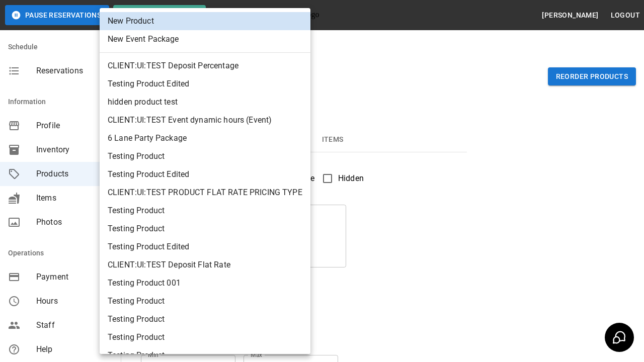 The width and height of the screenshot is (644, 362). Describe the element at coordinates (205, 139) in the screenshot. I see `li: 6 Lane Party Package` at that location.